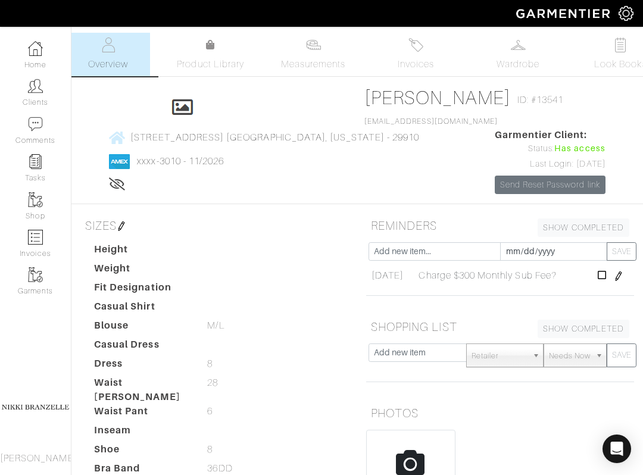 Image resolution: width=643 pixels, height=475 pixels. Describe the element at coordinates (142, 328) in the screenshot. I see `dt: Blouse` at that location.